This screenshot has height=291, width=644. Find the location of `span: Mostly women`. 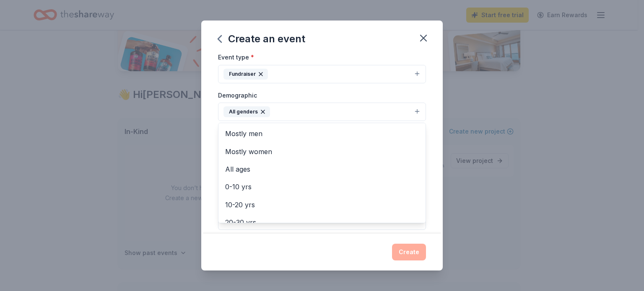

span: Mostly women is located at coordinates (322, 152).